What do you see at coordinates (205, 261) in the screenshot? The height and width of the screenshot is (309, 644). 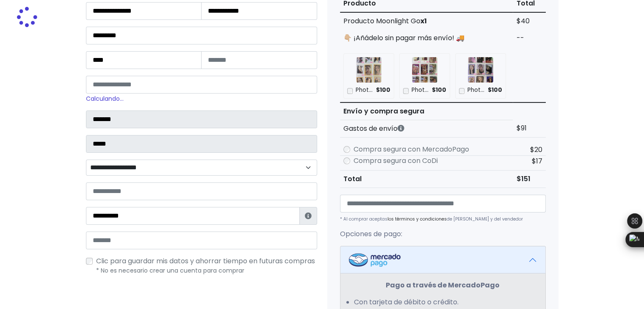 I see `span: Clic para guardar mis datos y ahorrar tiempo en futuras compras` at bounding box center [205, 261].